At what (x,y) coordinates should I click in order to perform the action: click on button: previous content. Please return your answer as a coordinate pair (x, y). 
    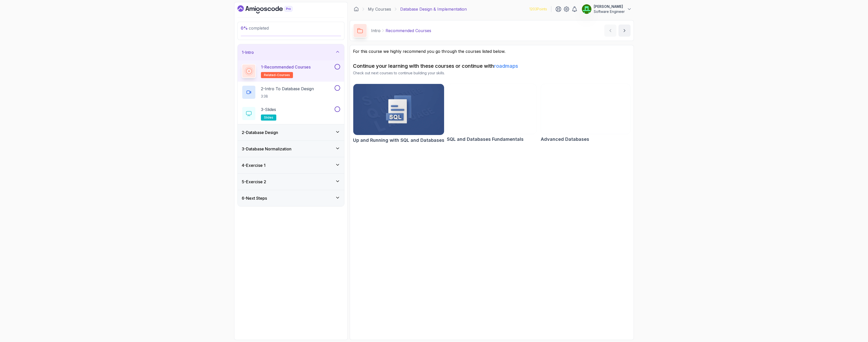
    Looking at the image, I should click on (610, 30).